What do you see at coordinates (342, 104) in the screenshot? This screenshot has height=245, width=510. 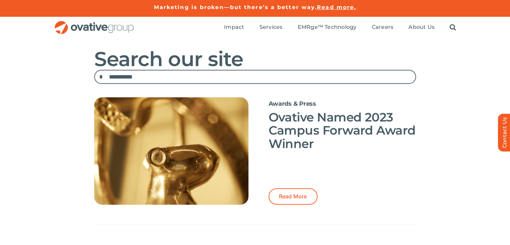 I see `h6: Awards & Press` at bounding box center [342, 104].